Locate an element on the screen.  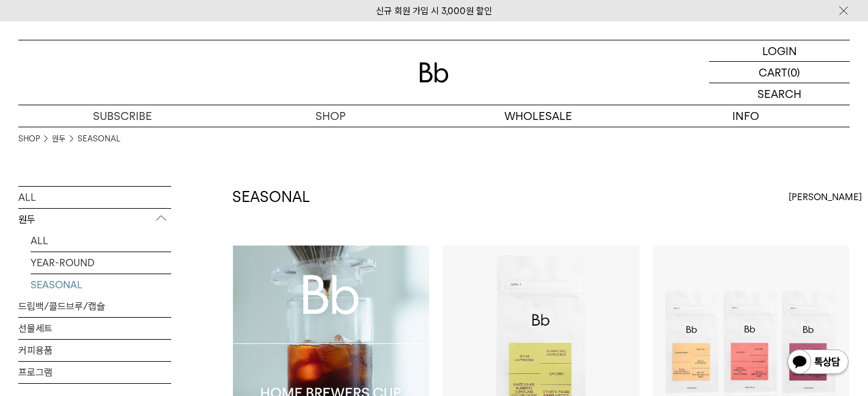
a: 프로그램 is located at coordinates (95, 372).